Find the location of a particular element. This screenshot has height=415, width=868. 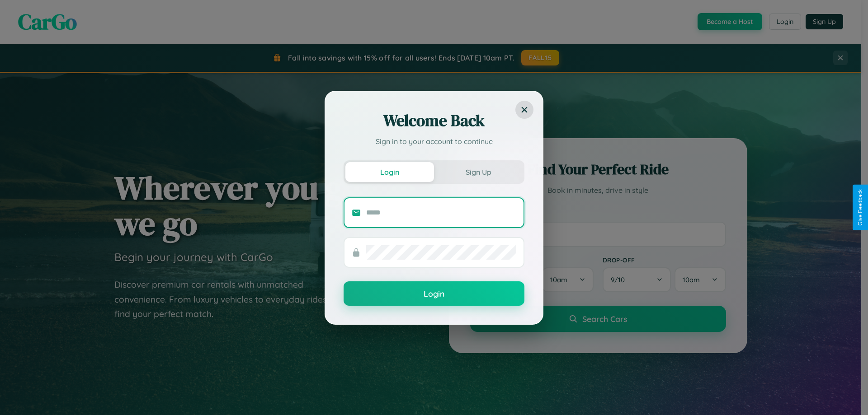

button: Sign Up is located at coordinates (478, 172).